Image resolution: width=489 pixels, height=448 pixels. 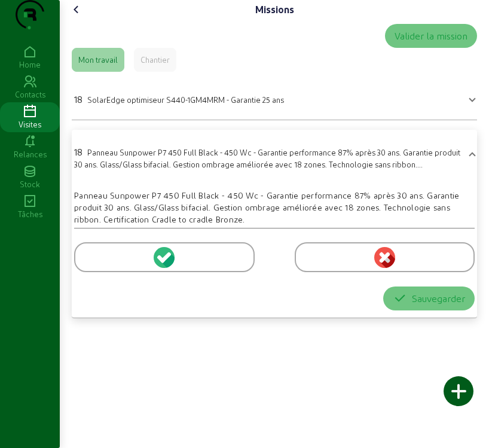 I want to click on div: 18Panneau Sunpower P7 450 Full Black - 450 Wc - Garantie performance 87% après 30 ans. Garantie p..., so click(x=275, y=245).